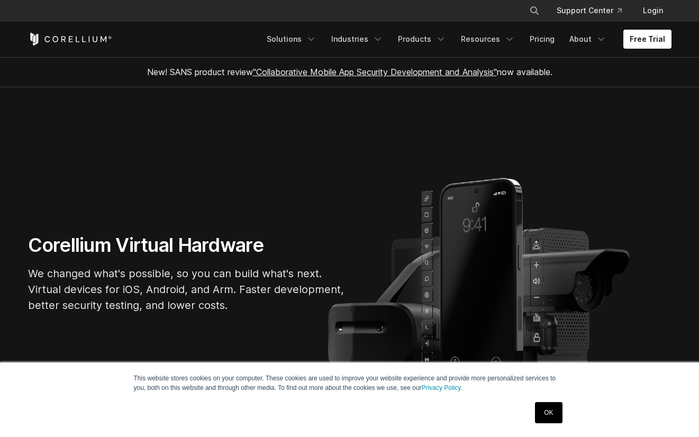 The width and height of the screenshot is (699, 437). I want to click on a: Login, so click(653, 11).